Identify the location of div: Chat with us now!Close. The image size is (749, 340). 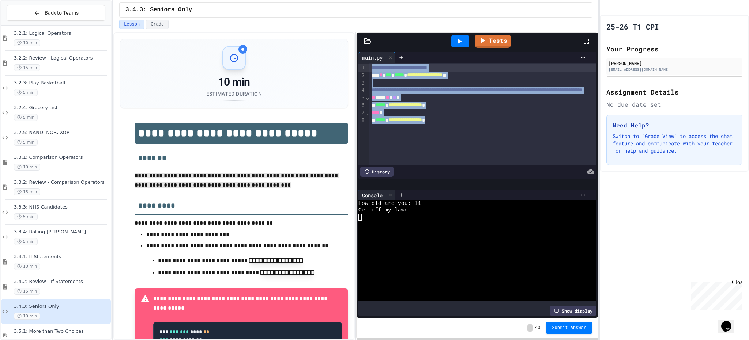
(27, 25).